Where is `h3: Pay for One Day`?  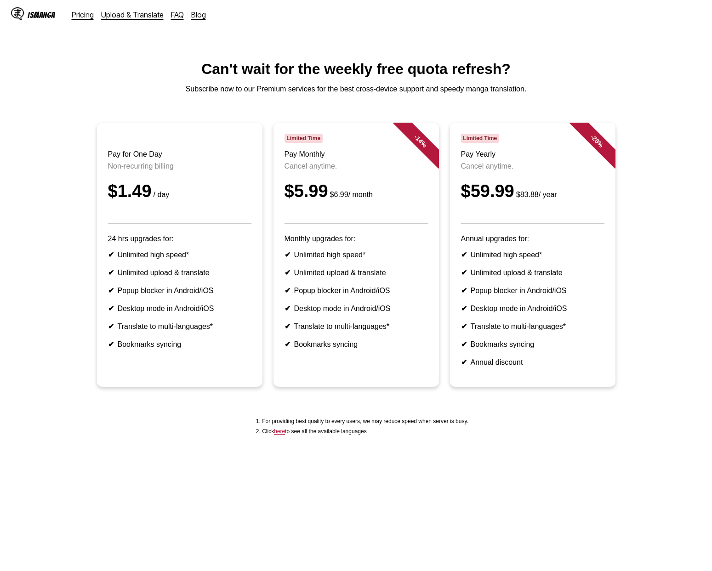 h3: Pay for One Day is located at coordinates (180, 154).